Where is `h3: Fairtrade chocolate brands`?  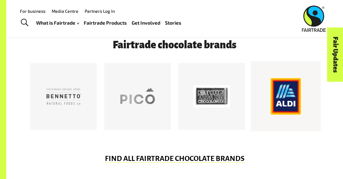 h3: Fairtrade chocolate brands is located at coordinates (174, 45).